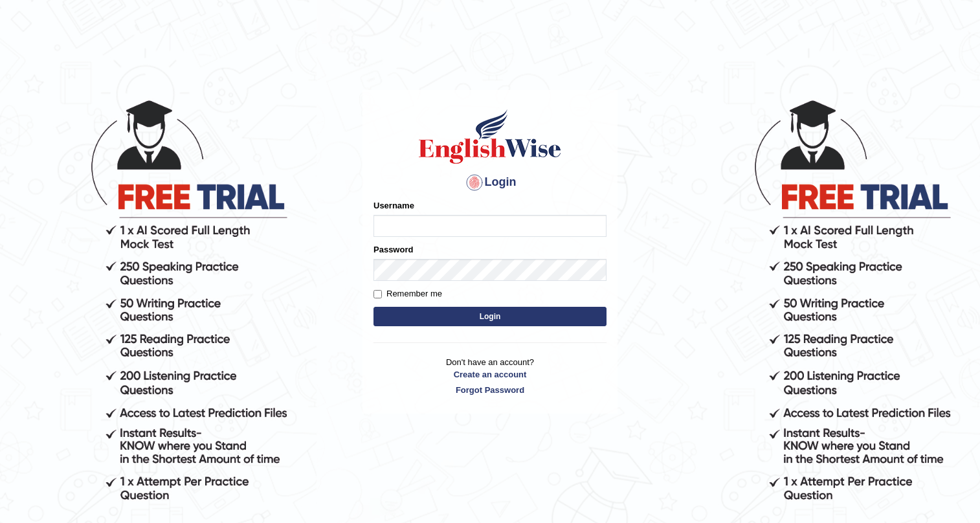 The image size is (980, 523). What do you see at coordinates (393, 205) in the screenshot?
I see `label: Username` at bounding box center [393, 205].